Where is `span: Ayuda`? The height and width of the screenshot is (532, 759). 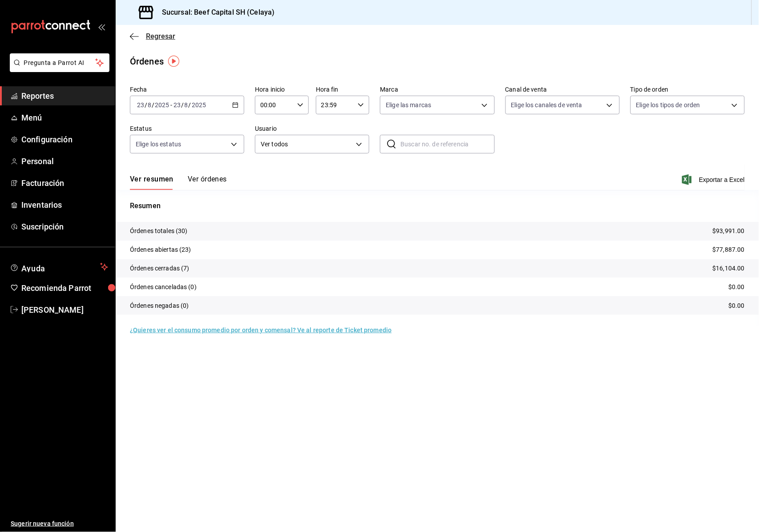
span: Ayuda is located at coordinates (59, 267).